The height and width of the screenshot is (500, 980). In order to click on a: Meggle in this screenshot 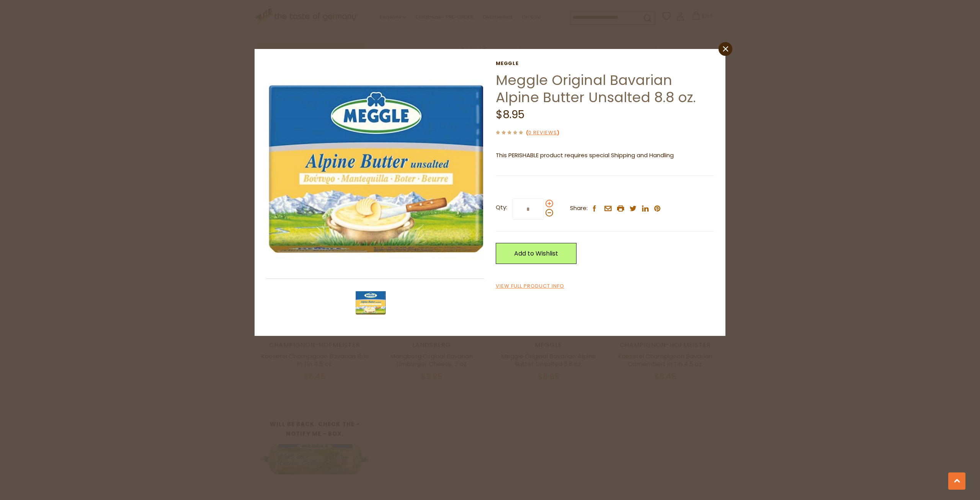, I will do `click(605, 63)`.